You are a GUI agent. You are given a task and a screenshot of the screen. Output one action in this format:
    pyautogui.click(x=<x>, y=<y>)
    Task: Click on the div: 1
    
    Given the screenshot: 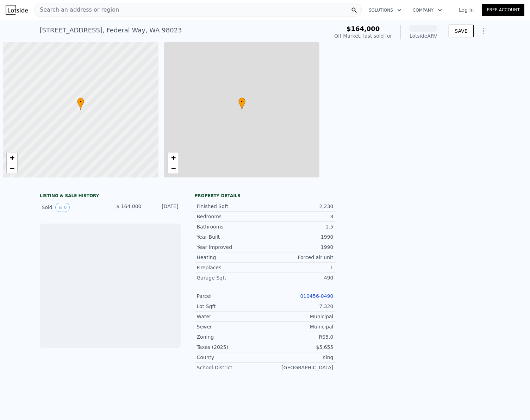 What is the action you would take?
    pyautogui.click(x=299, y=267)
    